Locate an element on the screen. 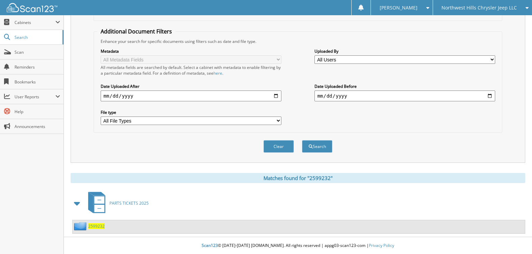 The width and height of the screenshot is (532, 254). label: Date Uploaded Before is located at coordinates (405, 86).